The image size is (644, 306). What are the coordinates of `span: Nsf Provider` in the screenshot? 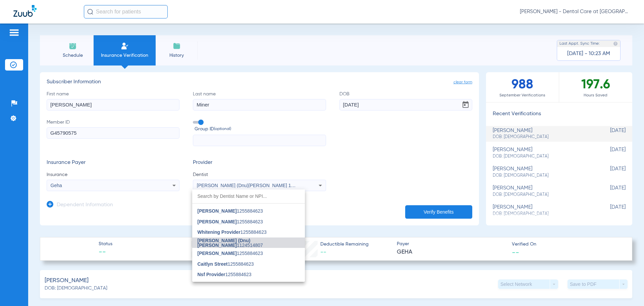 It's located at (211, 275).